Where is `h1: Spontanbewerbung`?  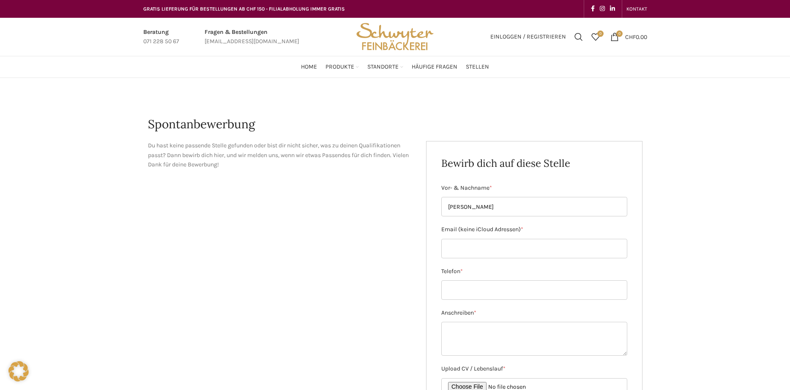 h1: Spontanbewerbung is located at coordinates (395, 124).